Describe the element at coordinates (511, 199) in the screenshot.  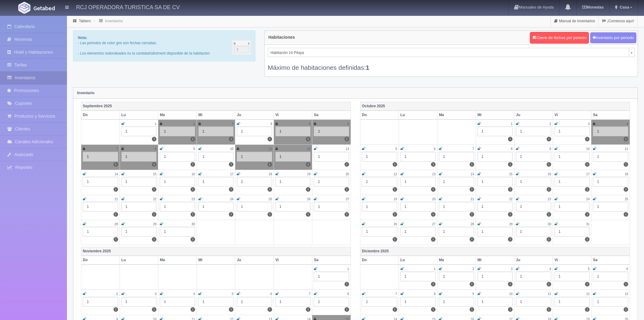
I see `small: 22` at that location.